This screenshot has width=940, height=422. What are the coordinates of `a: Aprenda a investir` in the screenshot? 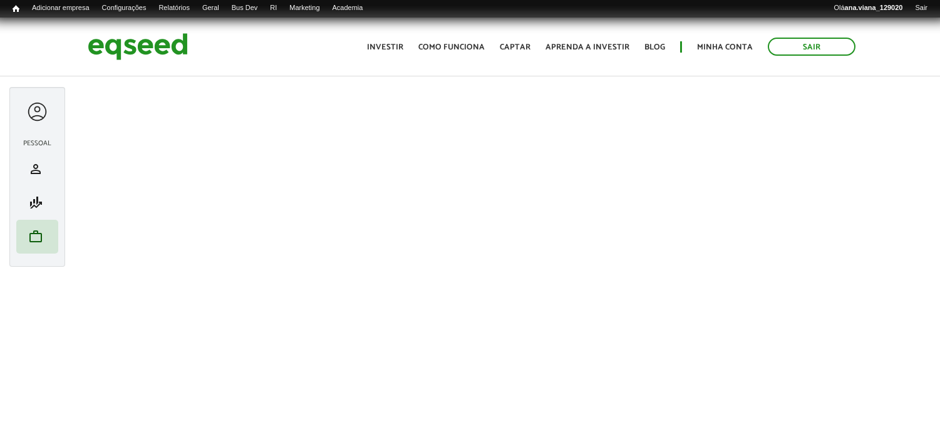 It's located at (588, 47).